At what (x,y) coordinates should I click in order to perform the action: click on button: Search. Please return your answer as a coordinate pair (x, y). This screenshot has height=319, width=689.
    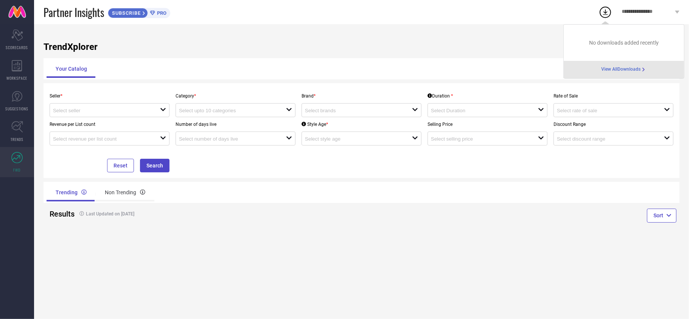
    Looking at the image, I should click on (155, 166).